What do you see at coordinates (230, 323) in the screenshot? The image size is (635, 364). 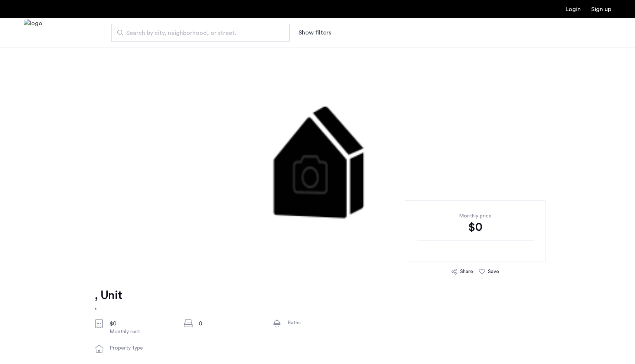 I see `div: 0` at bounding box center [230, 323].